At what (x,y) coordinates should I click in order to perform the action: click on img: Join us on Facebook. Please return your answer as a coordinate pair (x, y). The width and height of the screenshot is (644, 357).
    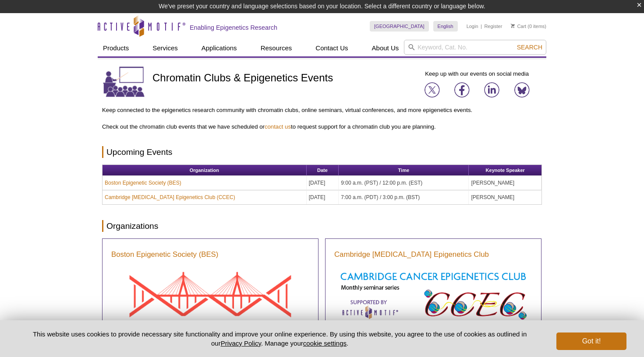
    Looking at the image, I should click on (461, 90).